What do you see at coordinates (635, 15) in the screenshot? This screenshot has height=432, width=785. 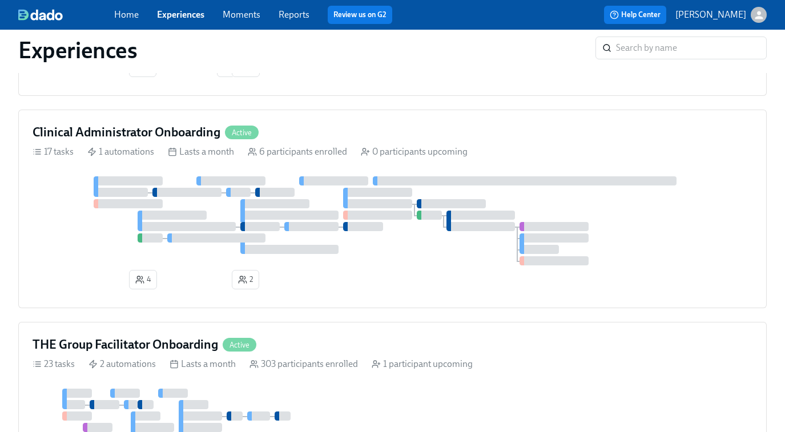 I see `span: Help Center` at bounding box center [635, 15].